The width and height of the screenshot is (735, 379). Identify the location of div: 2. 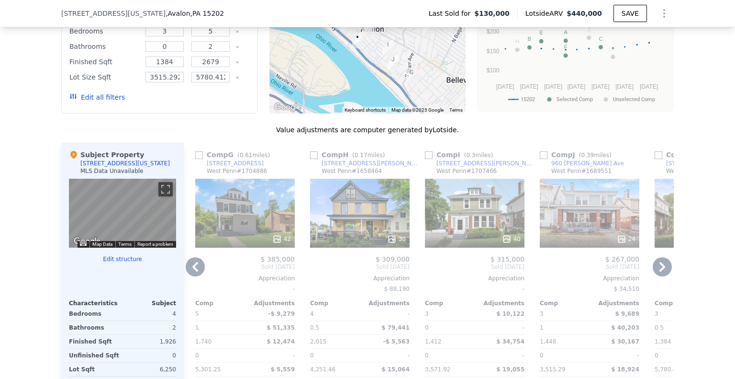
(150, 327).